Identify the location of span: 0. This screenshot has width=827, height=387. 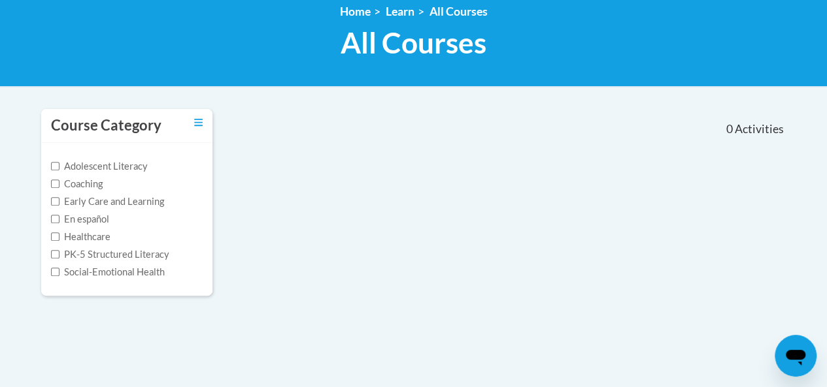
(729, 129).